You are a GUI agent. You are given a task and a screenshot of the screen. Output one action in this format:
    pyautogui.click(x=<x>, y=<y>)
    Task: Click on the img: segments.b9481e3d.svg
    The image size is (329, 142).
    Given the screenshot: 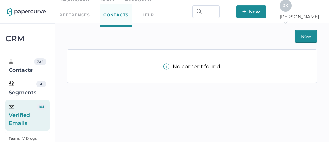 What is the action you would take?
    pyautogui.click(x=11, y=84)
    